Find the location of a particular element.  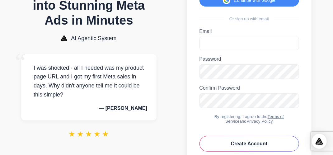

div: Or sign up with email is located at coordinates (249, 19).